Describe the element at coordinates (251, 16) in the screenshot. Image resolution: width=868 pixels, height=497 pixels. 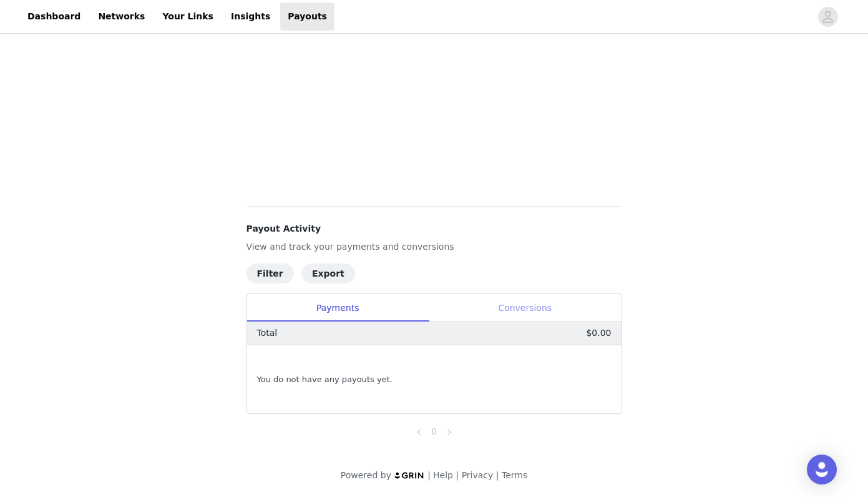
I see `a: Insights` at that location.